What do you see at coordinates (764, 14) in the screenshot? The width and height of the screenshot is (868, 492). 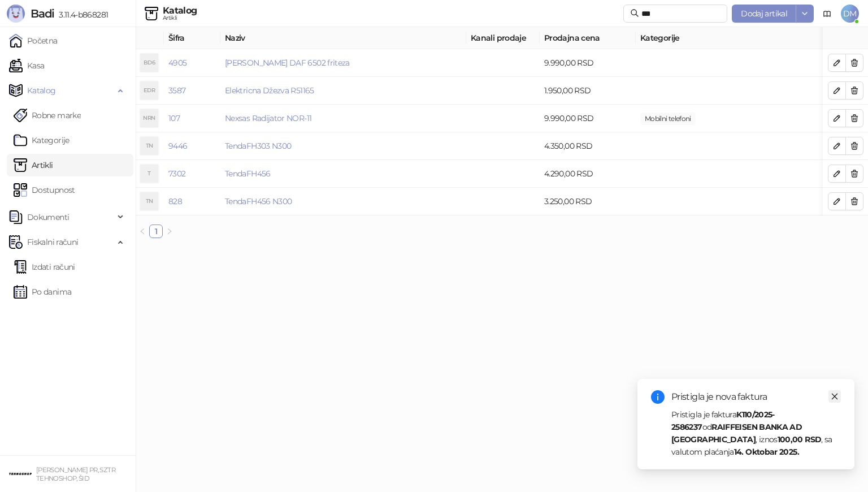 I see `span: Dodaj artikal` at bounding box center [764, 14].